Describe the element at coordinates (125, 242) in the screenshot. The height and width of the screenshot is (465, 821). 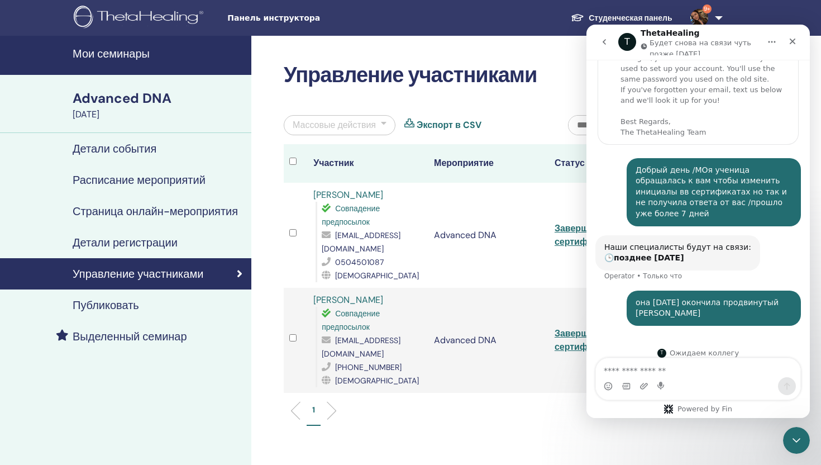
I see `h4: Детали регистрации` at that location.